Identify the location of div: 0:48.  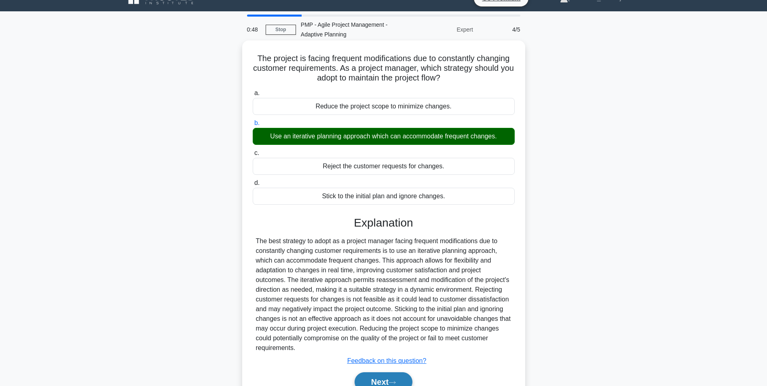
(254, 30).